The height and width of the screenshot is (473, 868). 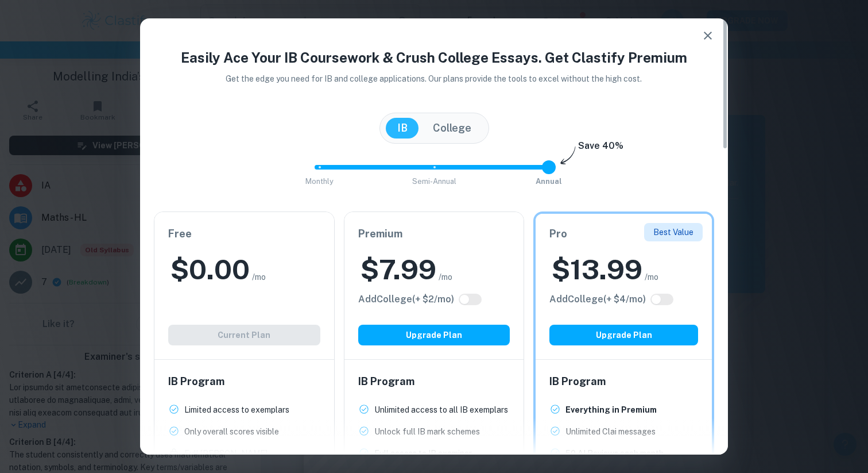 What do you see at coordinates (597, 270) in the screenshot?
I see `h2: $ 13.99` at bounding box center [597, 270].